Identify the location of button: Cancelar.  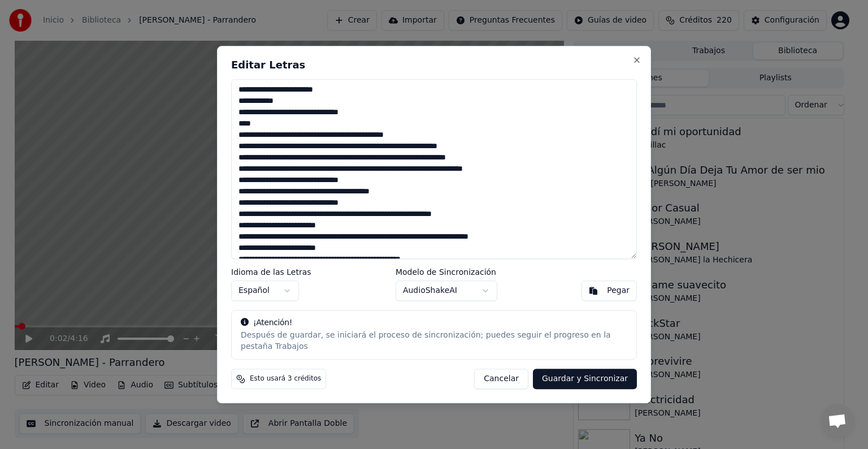
(502, 379).